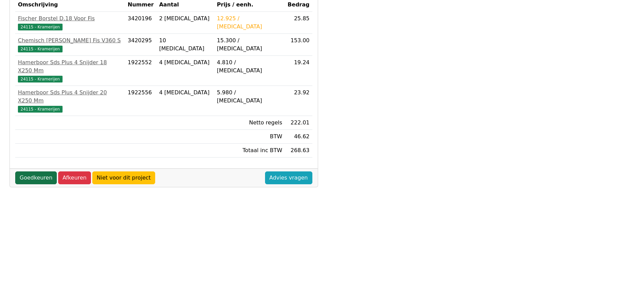 This screenshot has width=644, height=308. I want to click on td: 25.85, so click(298, 23).